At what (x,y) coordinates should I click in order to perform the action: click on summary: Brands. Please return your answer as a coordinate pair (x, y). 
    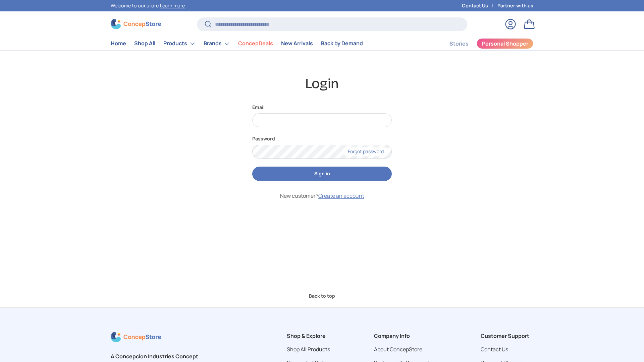
    Looking at the image, I should click on (217, 43).